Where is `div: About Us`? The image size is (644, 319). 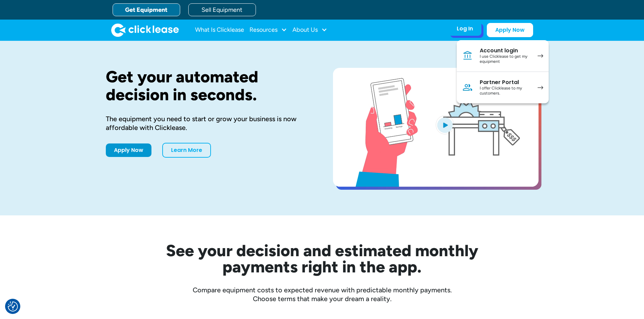 div: About Us is located at coordinates (309, 30).